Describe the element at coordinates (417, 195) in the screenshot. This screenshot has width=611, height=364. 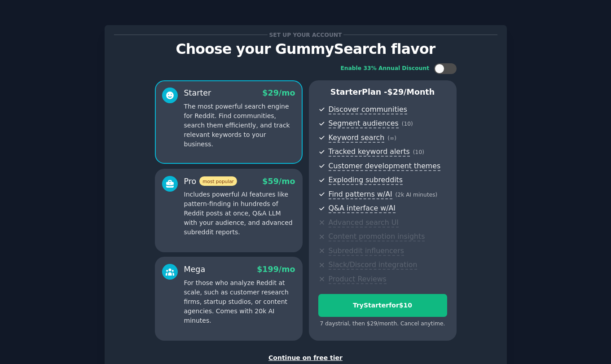
I see `span: ( 2k AI minutes )` at that location.